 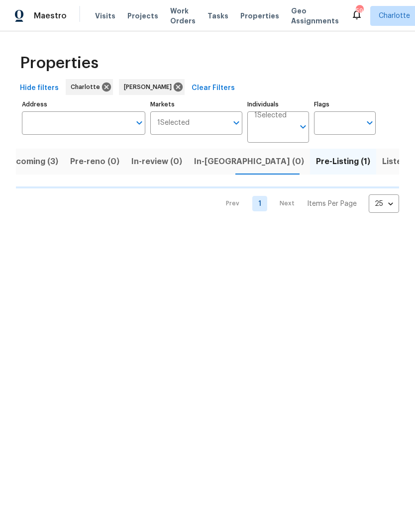 What do you see at coordinates (384, 204) in the screenshot?
I see `div: 25` at bounding box center [384, 204].